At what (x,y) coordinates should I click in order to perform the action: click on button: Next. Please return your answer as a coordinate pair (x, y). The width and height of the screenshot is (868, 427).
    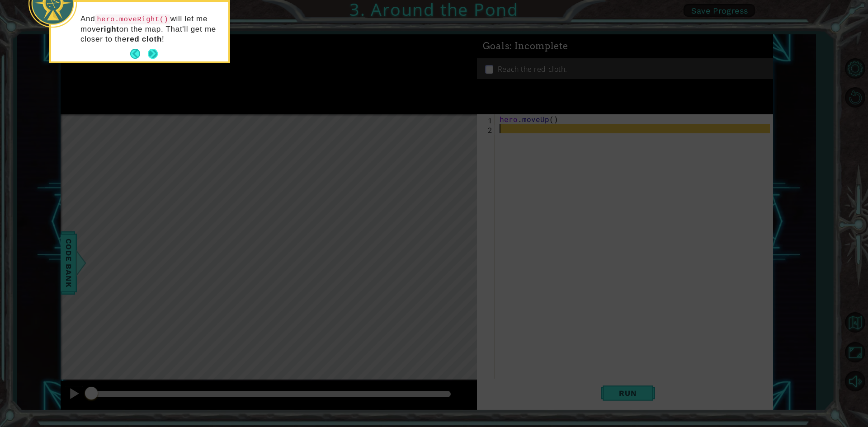
    Looking at the image, I should click on (153, 54).